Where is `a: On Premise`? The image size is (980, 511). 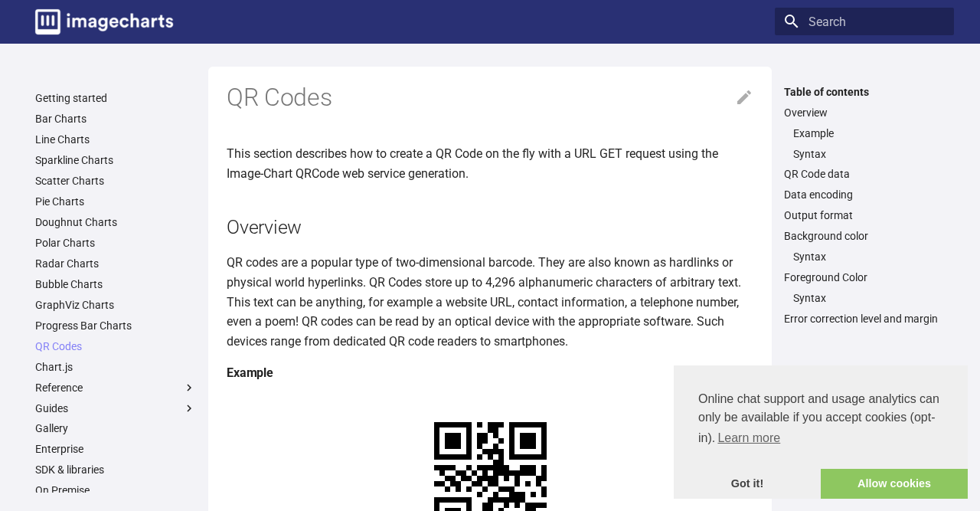
a: On Premise is located at coordinates (116, 490).